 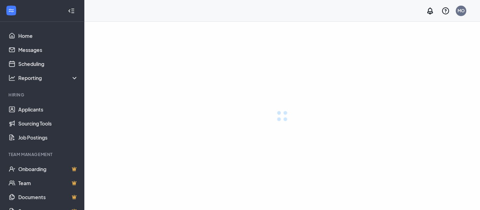 What do you see at coordinates (48, 110) in the screenshot?
I see `a: Applicants` at bounding box center [48, 110].